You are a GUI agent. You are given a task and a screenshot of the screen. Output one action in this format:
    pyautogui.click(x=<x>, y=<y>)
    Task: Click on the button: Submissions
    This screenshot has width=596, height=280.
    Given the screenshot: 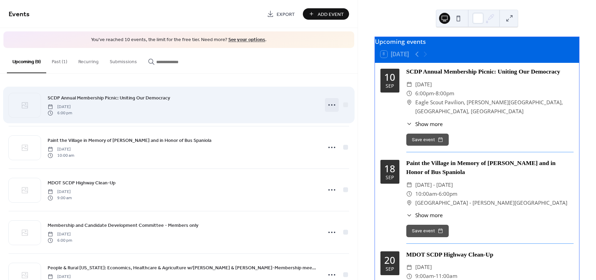 What is the action you would take?
    pyautogui.click(x=123, y=60)
    